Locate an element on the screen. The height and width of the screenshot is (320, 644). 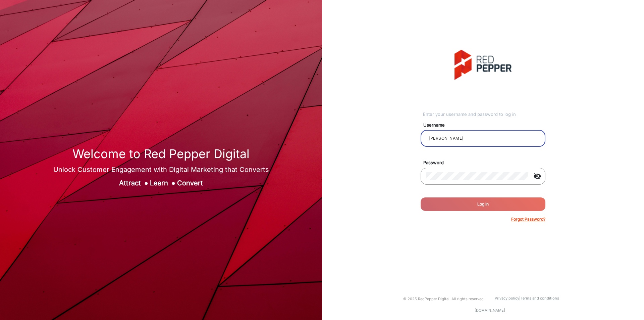
mat-icon: visibility_off is located at coordinates (538, 176).